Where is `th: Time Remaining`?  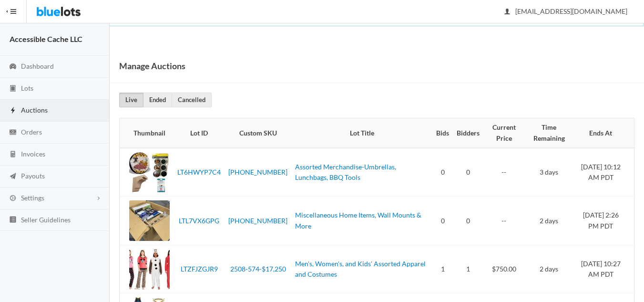
th: Time Remaining is located at coordinates (549, 133).